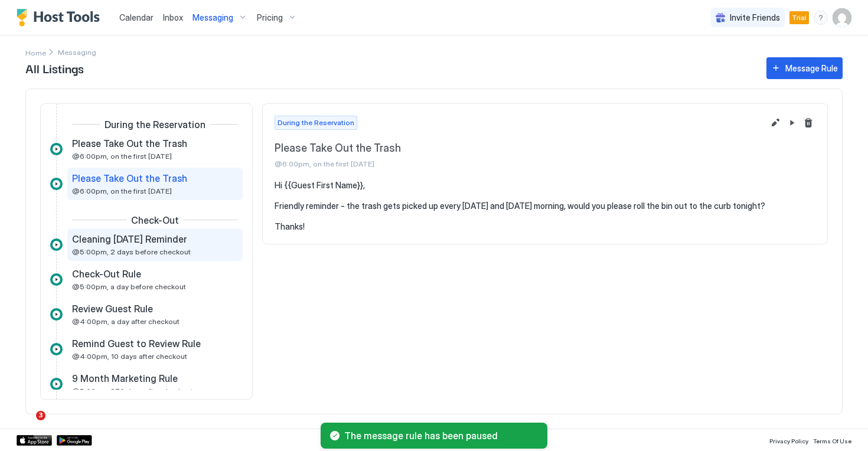 This screenshot has height=451, width=868. What do you see at coordinates (842, 18) in the screenshot?
I see `div: User profile` at bounding box center [842, 18].